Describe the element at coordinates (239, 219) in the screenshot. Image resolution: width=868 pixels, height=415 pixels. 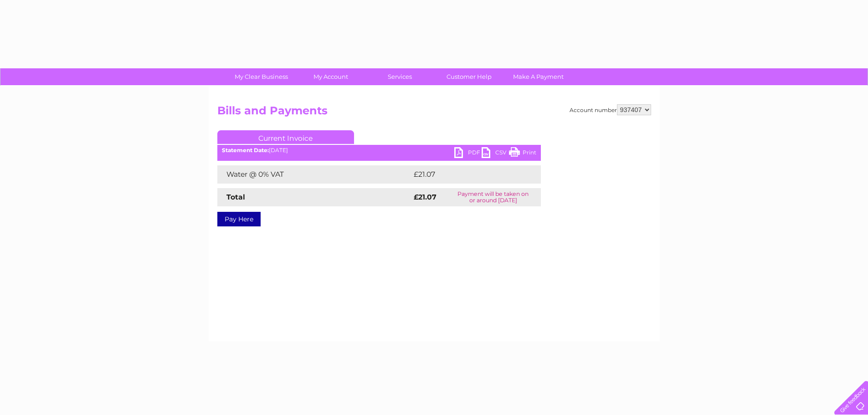
I see `a: Pay Here` at that location.